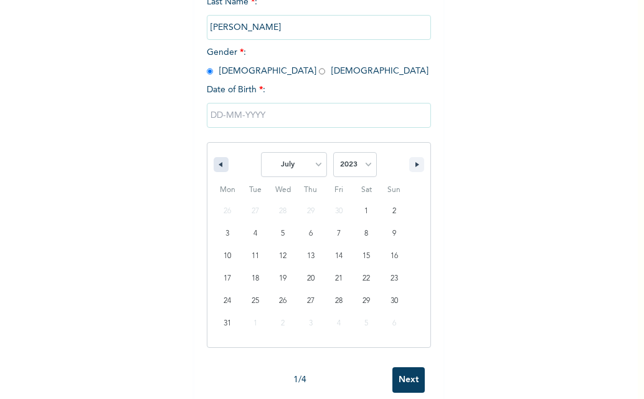 The height and width of the screenshot is (399, 644). Describe the element at coordinates (283, 234) in the screenshot. I see `span: 5` at that location.